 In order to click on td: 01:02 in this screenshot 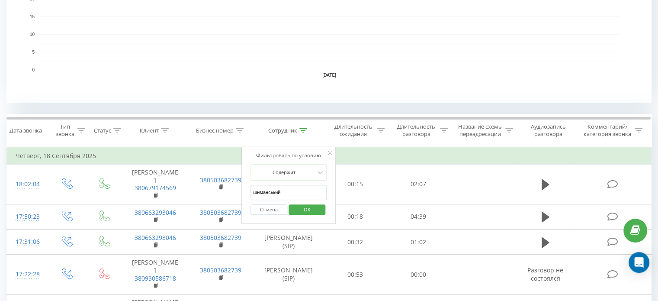, I will do `click(418, 242)`.